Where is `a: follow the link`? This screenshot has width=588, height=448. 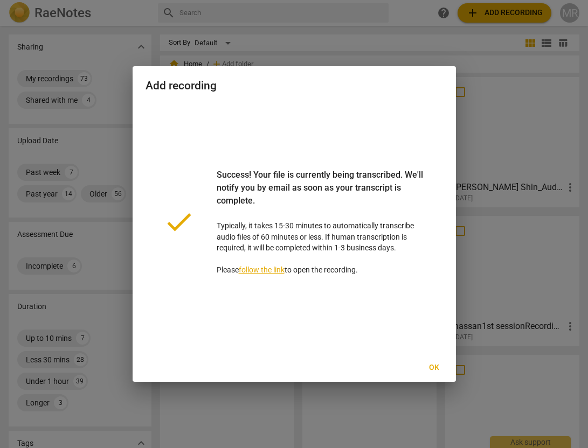
a: follow the link is located at coordinates (261, 270).